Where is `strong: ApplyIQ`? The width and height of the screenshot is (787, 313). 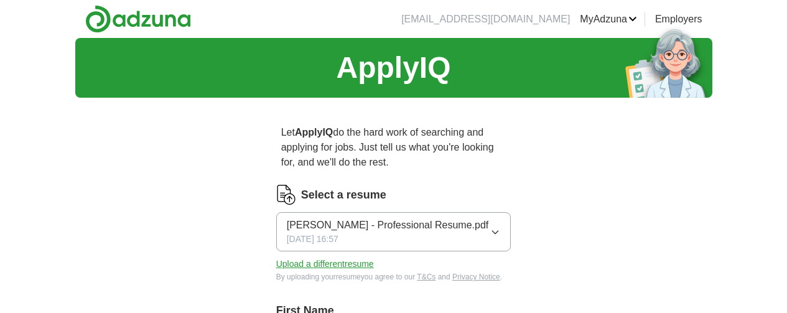
strong: ApplyIQ is located at coordinates (313, 132).